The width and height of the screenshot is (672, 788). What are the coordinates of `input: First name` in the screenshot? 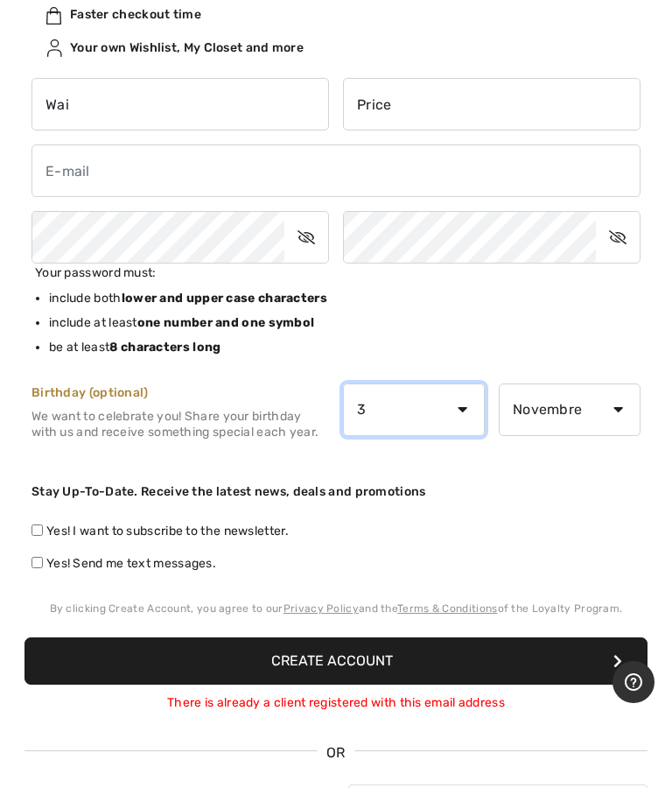 It's located at (180, 104).